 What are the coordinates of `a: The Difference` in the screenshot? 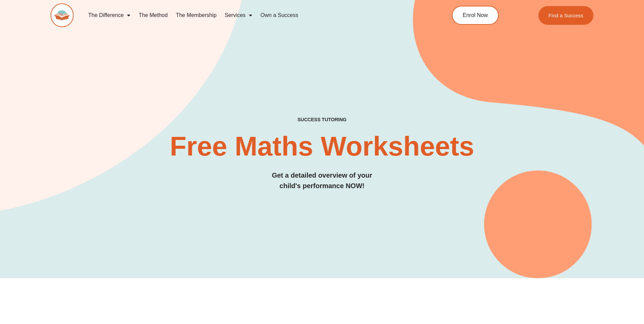 It's located at (109, 15).